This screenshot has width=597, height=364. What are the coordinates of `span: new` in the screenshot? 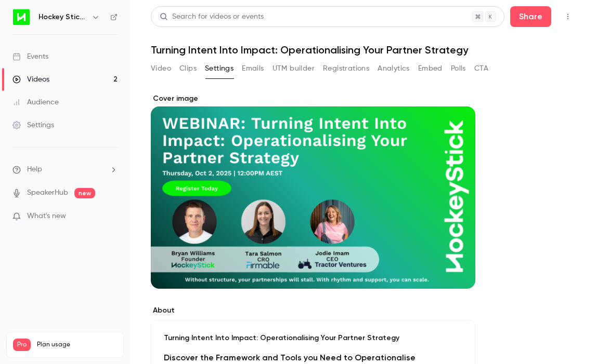 It's located at (85, 193).